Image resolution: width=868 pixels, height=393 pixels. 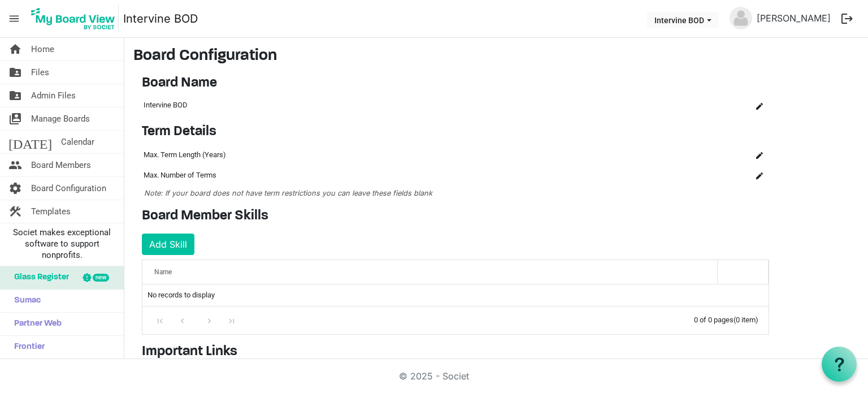 What do you see at coordinates (68, 188) in the screenshot?
I see `span: Board Configuration` at bounding box center [68, 188].